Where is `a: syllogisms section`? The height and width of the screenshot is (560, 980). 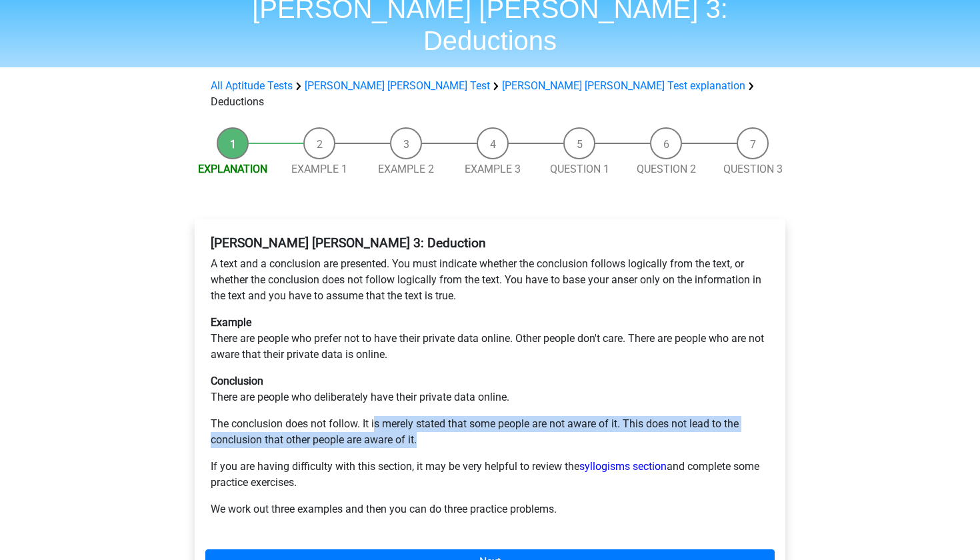 a: syllogisms section is located at coordinates (623, 466).